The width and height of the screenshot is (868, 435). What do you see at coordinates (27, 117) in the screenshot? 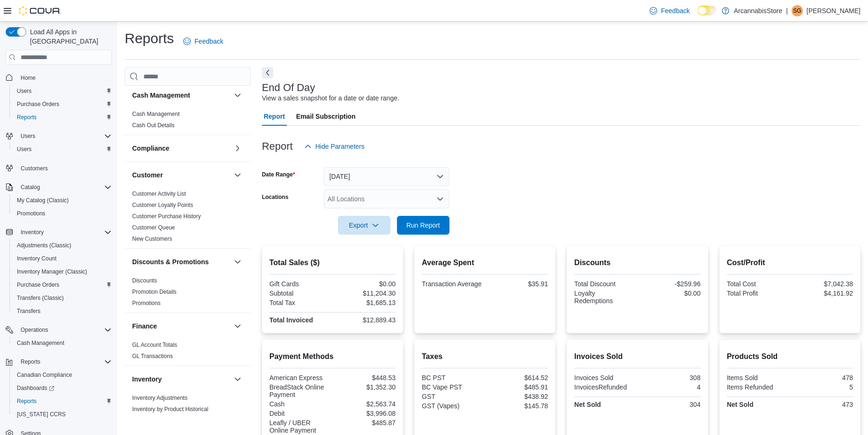
I see `a: Reports` at bounding box center [27, 117].